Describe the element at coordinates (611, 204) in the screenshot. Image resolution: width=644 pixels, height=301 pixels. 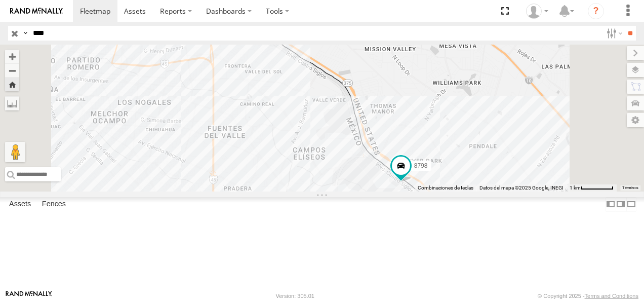
I see `label: Dock Summary Table to the Left` at that location.